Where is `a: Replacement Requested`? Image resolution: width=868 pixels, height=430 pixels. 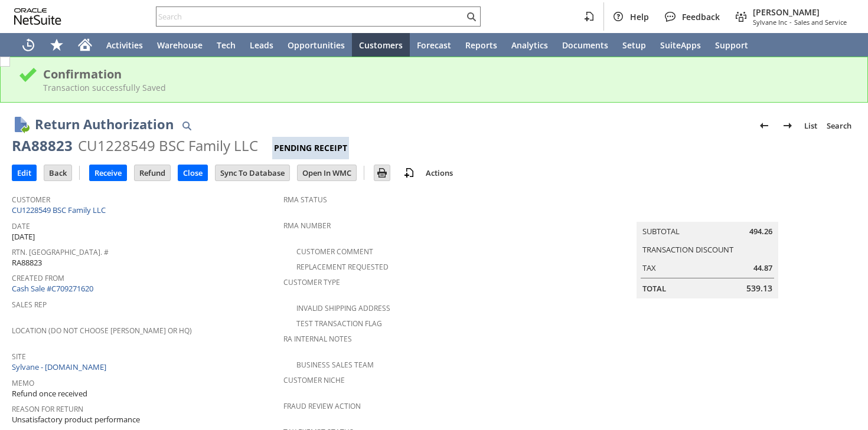 a: Replacement Requested is located at coordinates (342, 267).